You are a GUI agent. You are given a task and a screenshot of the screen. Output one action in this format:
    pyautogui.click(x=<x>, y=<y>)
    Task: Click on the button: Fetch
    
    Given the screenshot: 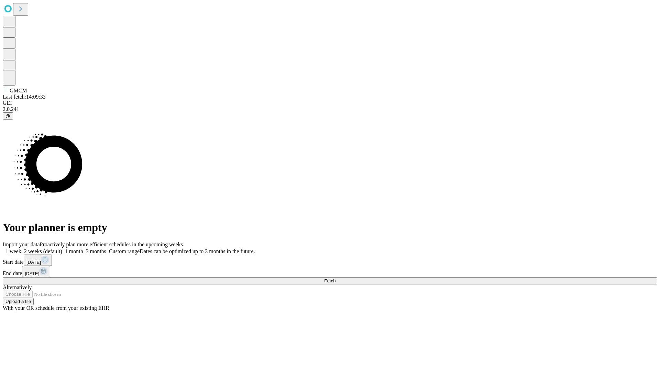 What is the action you would take?
    pyautogui.click(x=330, y=281)
    